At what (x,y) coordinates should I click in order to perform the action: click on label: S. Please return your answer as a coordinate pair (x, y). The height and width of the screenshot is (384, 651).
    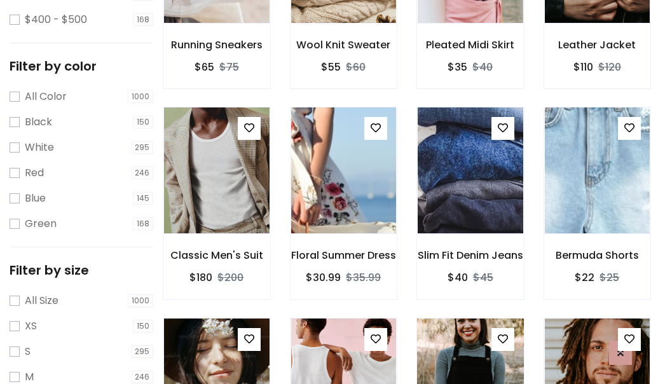
    Looking at the image, I should click on (27, 352).